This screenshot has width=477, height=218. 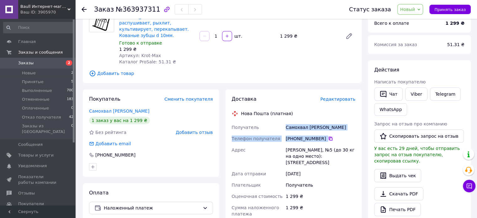 I want to click on span: Наложенный платеж, so click(x=152, y=208).